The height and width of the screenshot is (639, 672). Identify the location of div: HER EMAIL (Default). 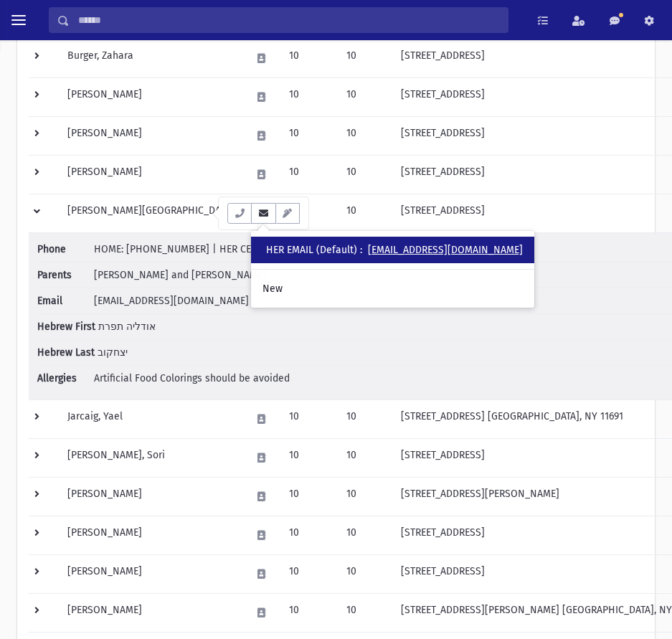
(394, 250).